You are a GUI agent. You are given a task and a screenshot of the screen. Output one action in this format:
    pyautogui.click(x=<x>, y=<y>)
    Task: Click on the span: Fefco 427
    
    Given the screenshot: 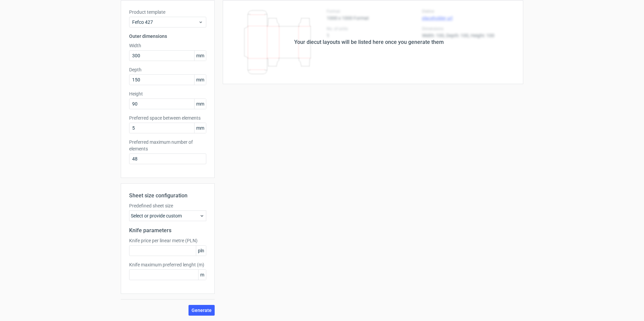 What is the action you would take?
    pyautogui.click(x=165, y=22)
    